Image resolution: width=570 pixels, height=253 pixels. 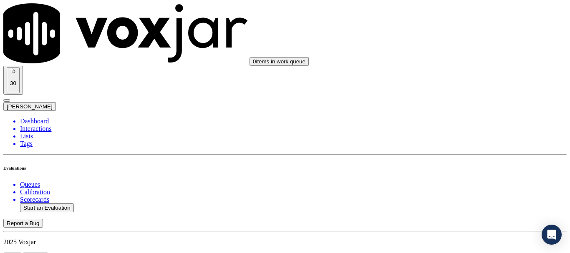 I want to click on button: 0items in work queue, so click(x=279, y=61).